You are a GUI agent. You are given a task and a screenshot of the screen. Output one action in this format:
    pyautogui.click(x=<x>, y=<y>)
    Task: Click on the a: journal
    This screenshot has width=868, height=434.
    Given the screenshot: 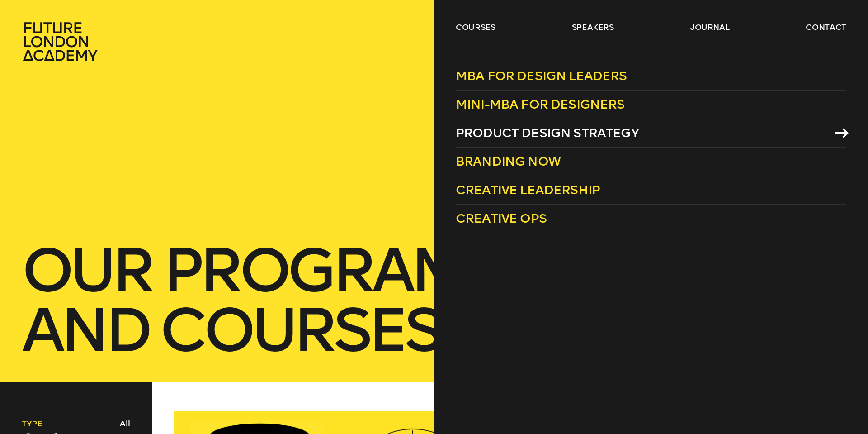 What is the action you would take?
    pyautogui.click(x=710, y=27)
    